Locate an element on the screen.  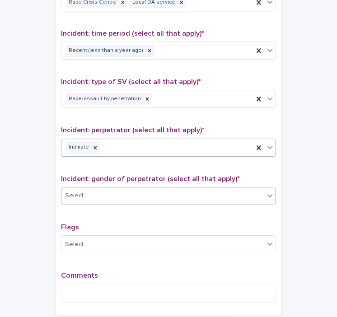
div: Recent (less than a year ago) is located at coordinates (105, 51).